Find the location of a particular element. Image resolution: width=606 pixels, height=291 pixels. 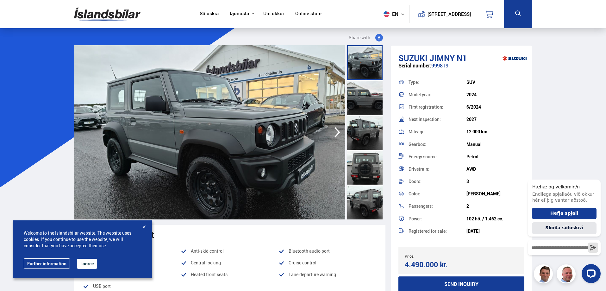

input: Skrifaðu skilaboðin hér inn og ýttu á Enter til að senda is located at coordinates (41, 80).